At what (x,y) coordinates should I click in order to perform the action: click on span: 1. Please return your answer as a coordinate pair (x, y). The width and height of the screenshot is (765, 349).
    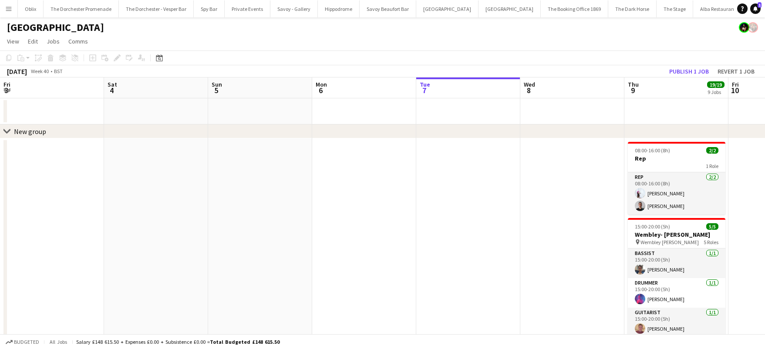
    Looking at the image, I should click on (759, 5).